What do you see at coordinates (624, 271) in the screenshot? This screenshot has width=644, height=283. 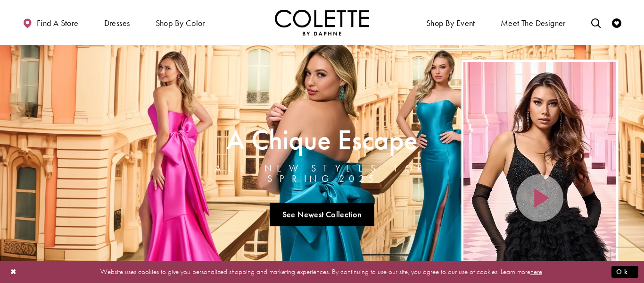 I see `button: Submit Dialog` at bounding box center [624, 271].